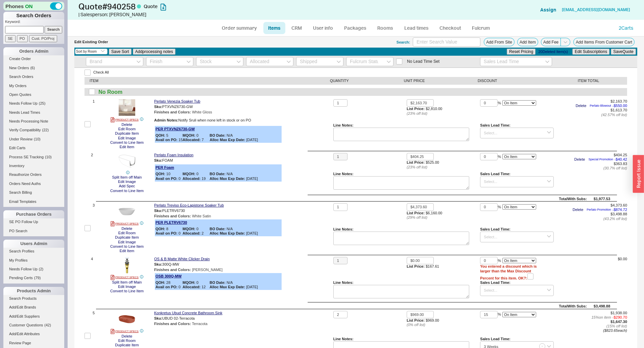 This screenshot has height=348, width=644. What do you see at coordinates (34, 148) in the screenshot?
I see `a: Edit Carts` at bounding box center [34, 148].